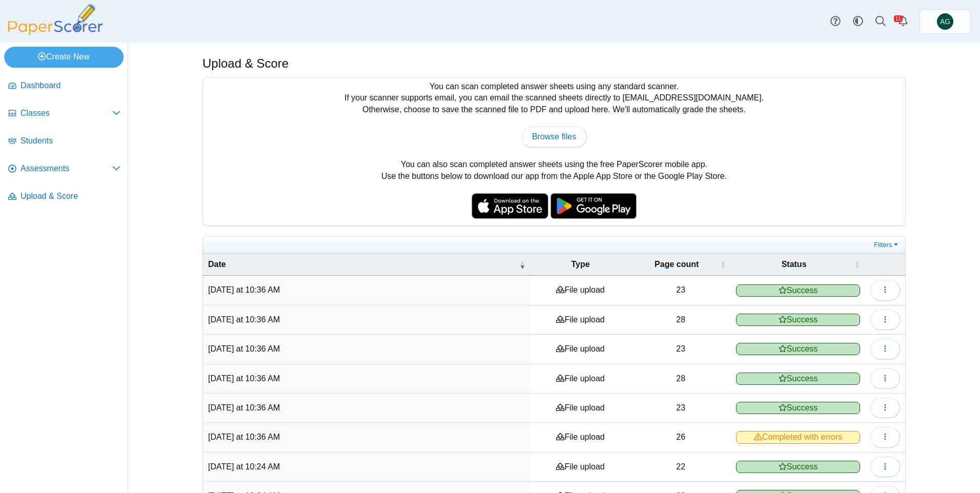 Image resolution: width=980 pixels, height=493 pixels. Describe the element at coordinates (246, 64) in the screenshot. I see `h1: Upload & Score` at that location.